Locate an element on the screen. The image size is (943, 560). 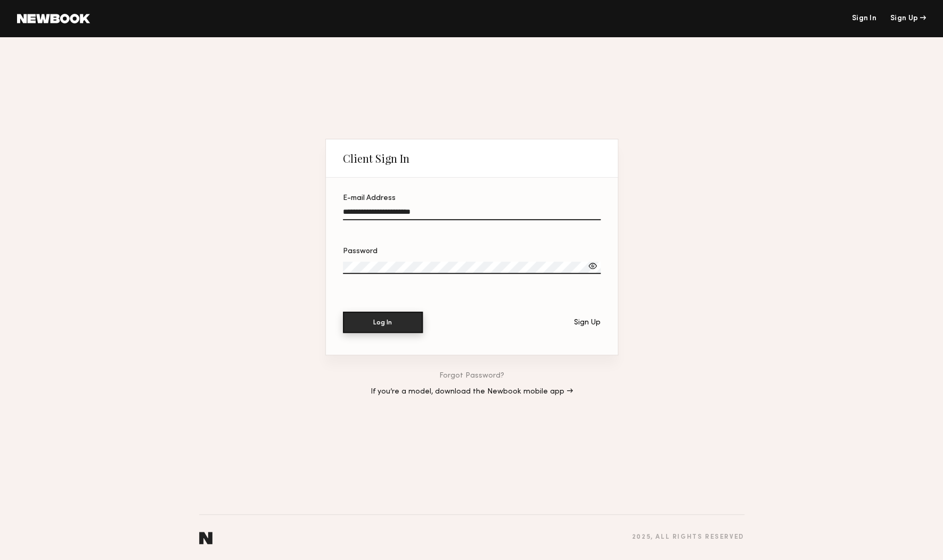
button: Log In is located at coordinates (383, 322).